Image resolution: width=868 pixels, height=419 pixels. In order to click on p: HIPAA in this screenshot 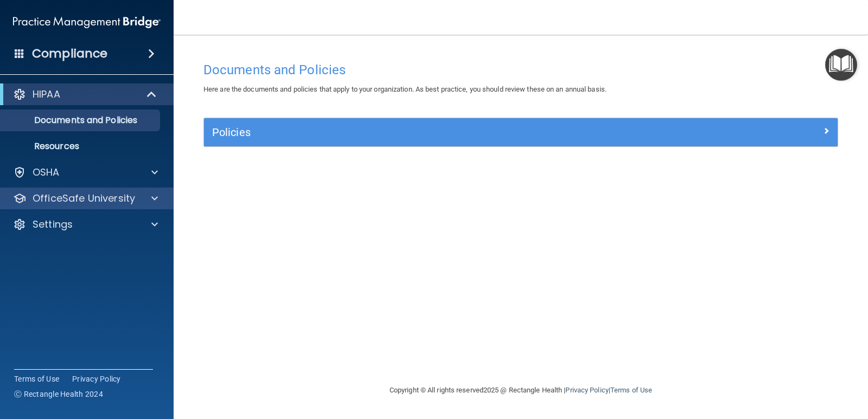, I will do `click(46, 94)`.